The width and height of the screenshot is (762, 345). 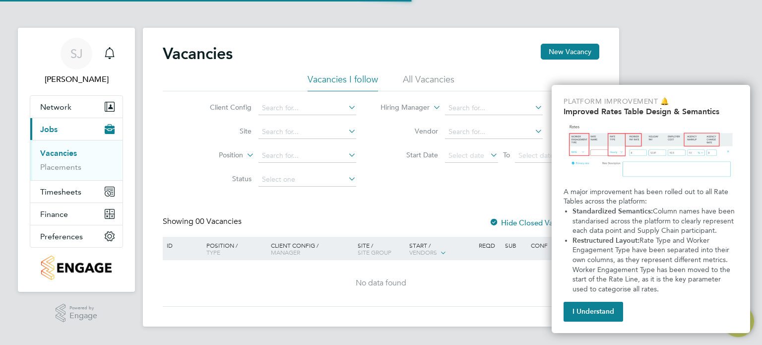 I want to click on span: 00 Vacancies, so click(x=218, y=221).